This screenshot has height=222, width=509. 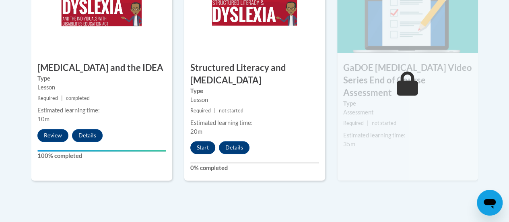 What do you see at coordinates (102, 150) in the screenshot?
I see `div: Your progress` at bounding box center [102, 150].